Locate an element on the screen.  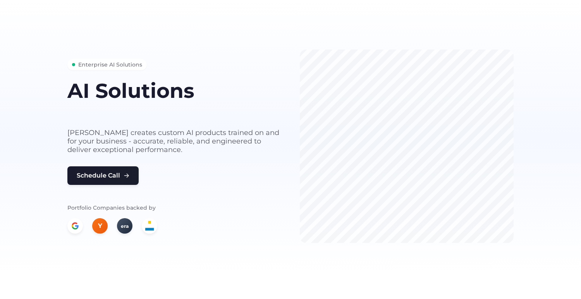
h1: AI Solutions is located at coordinates (174, 91).